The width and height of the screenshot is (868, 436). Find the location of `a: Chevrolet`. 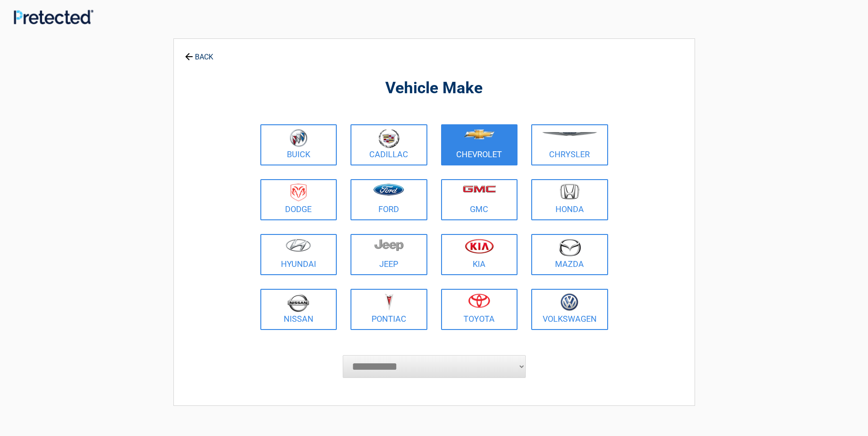

a: Chevrolet is located at coordinates (480, 145).